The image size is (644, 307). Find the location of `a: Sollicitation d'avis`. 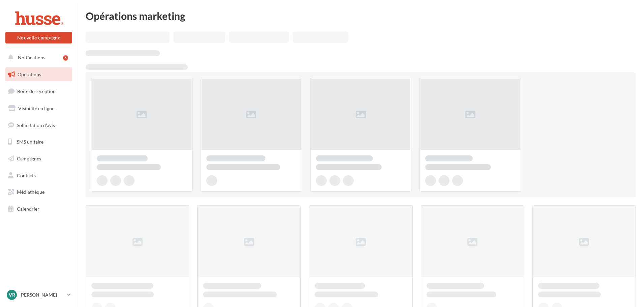

a: Sollicitation d'avis is located at coordinates (39, 125).